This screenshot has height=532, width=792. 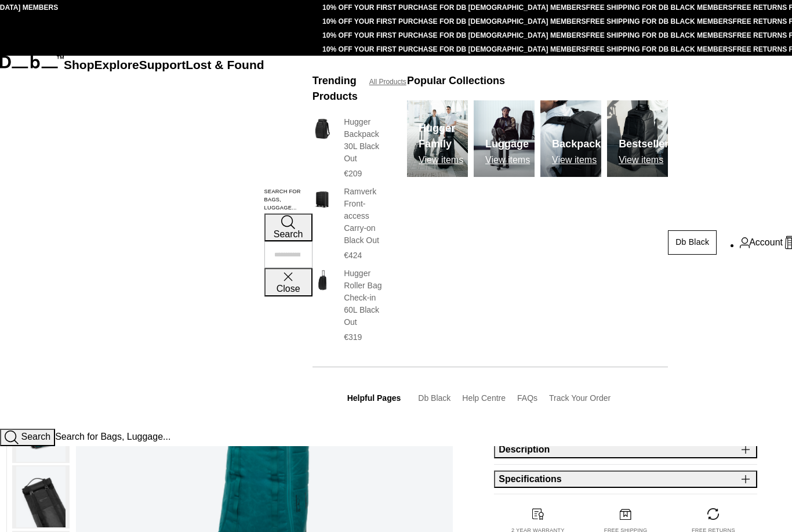 What do you see at coordinates (626, 479) in the screenshot?
I see `button: Specifications` at bounding box center [626, 479].